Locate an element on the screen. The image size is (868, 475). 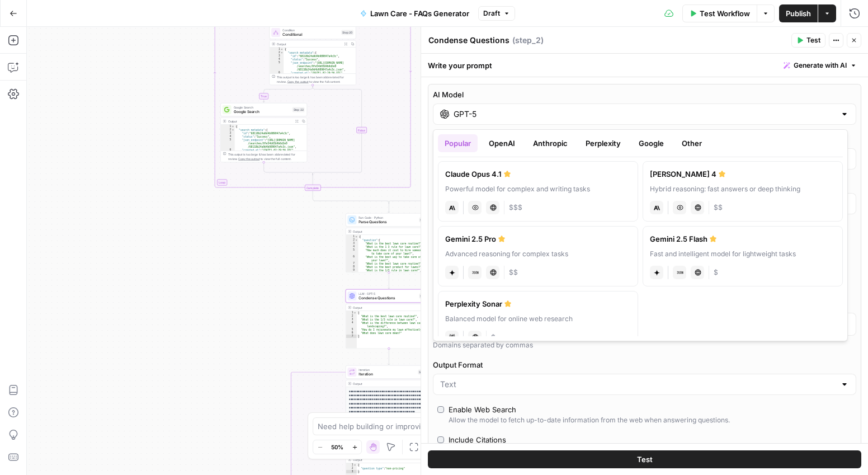
div: 7 is located at coordinates (351, 263).